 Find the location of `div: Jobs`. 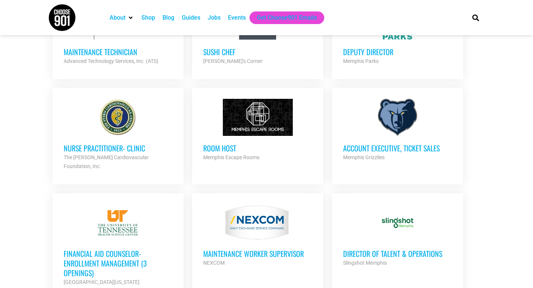

div: Jobs is located at coordinates (214, 18).